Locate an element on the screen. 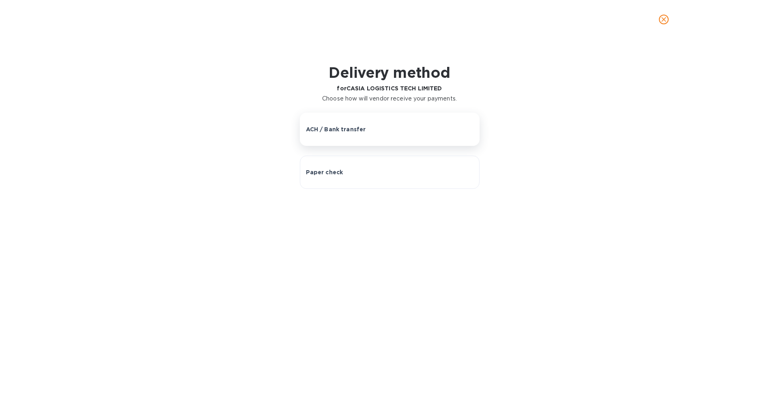 This screenshot has width=779, height=402. p: Paper check is located at coordinates (324, 172).